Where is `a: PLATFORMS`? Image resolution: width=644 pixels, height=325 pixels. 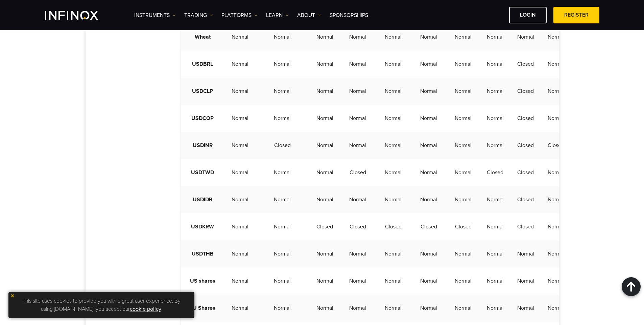
a: PLATFORMS is located at coordinates (239, 15).